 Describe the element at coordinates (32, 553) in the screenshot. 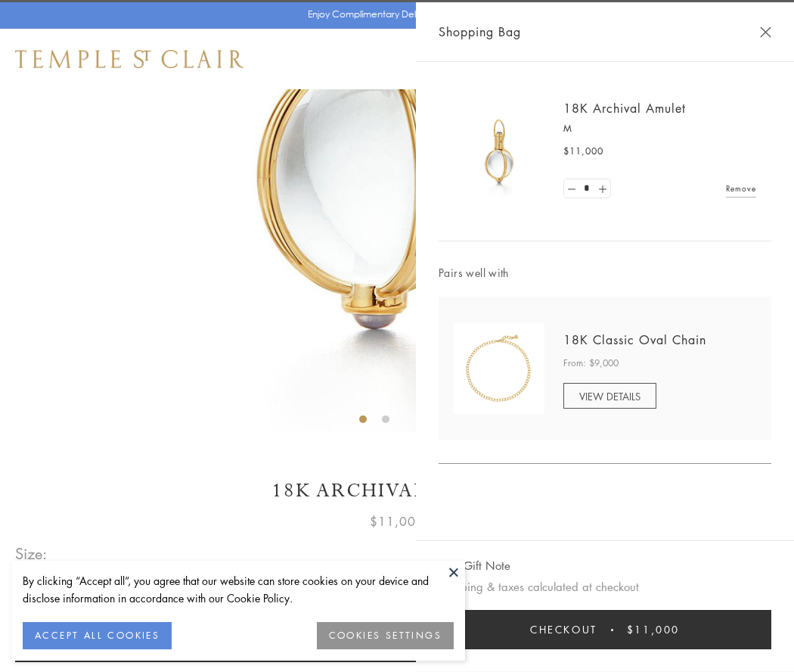

I see `span: Size:` at that location.